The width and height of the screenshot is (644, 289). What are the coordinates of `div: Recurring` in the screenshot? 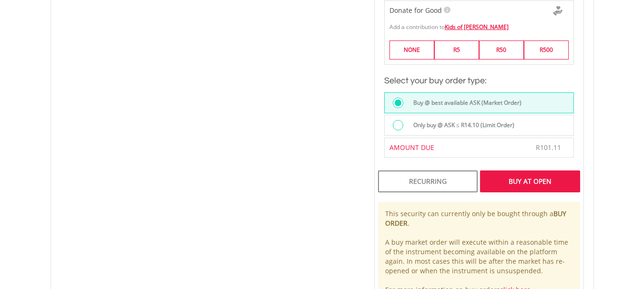 It's located at (427, 182).